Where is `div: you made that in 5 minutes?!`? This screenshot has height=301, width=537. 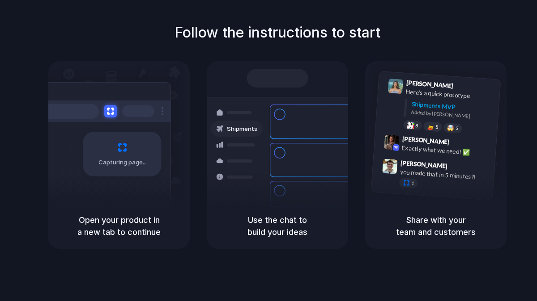 div: you made that in 5 minutes?! is located at coordinates (444, 175).